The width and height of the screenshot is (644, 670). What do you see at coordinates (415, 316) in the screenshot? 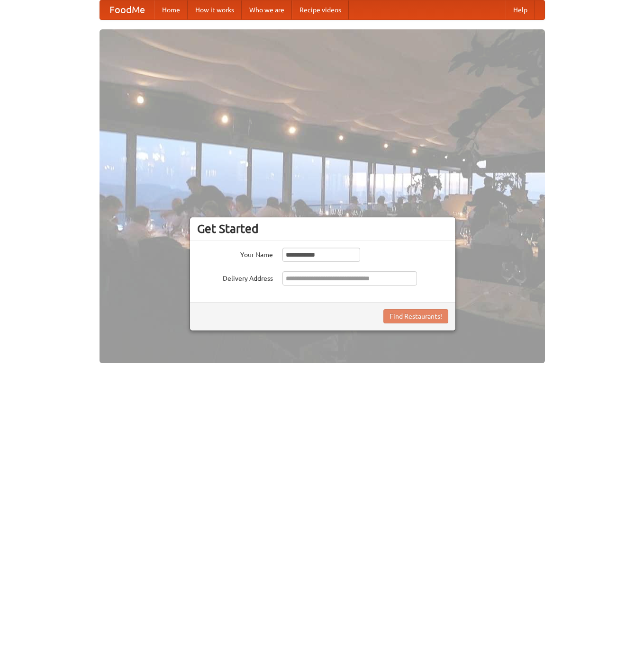
I see `button: Find Restaurants!` at bounding box center [415, 316].